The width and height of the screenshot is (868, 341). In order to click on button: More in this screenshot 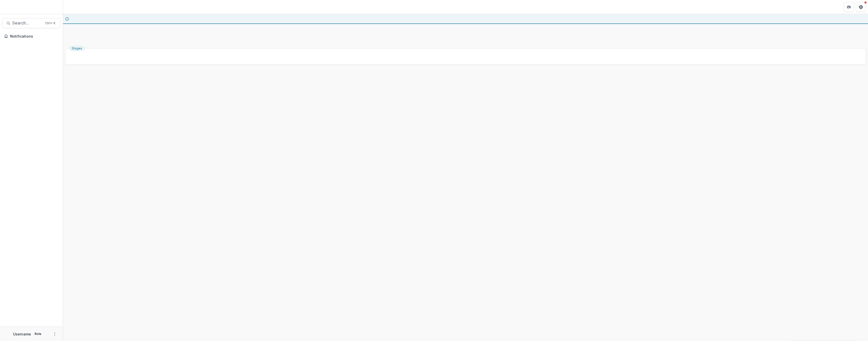, I will do `click(54, 334)`.